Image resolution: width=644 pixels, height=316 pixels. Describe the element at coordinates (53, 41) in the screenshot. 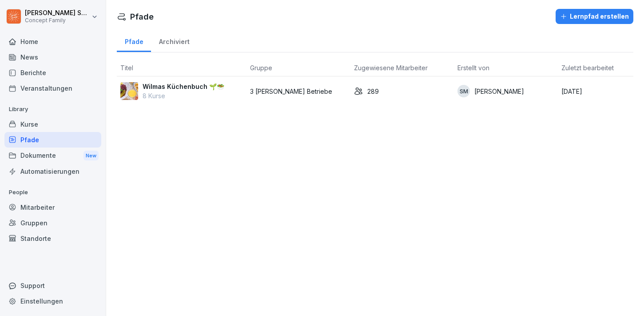

I see `a: Home` at that location.